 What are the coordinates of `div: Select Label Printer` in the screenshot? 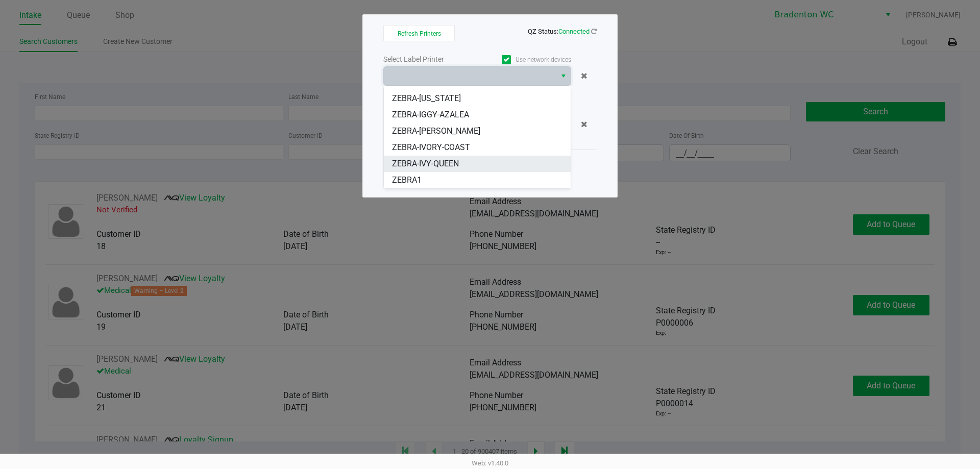 It's located at (430, 59).